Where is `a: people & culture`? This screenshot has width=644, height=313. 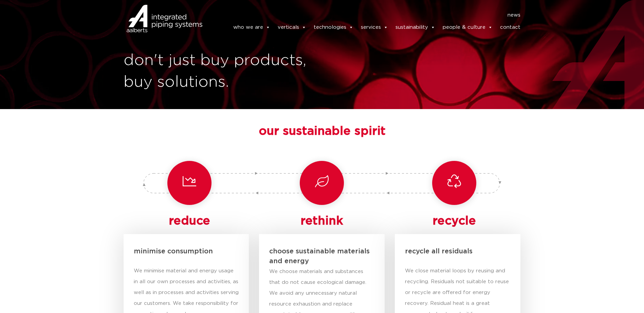
a: people & culture is located at coordinates (467, 27).